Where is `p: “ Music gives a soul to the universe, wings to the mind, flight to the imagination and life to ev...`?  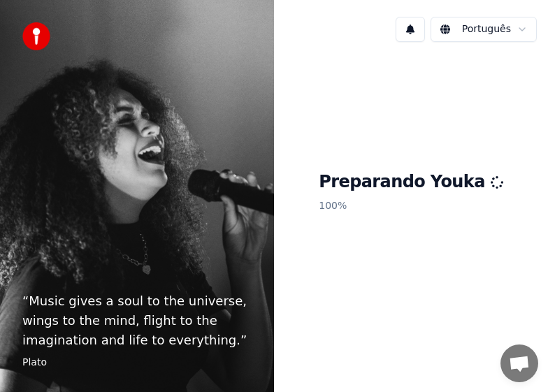 p: “ Music gives a soul to the universe, wings to the mind, flight to the imagination and life to ev... is located at coordinates (137, 321).